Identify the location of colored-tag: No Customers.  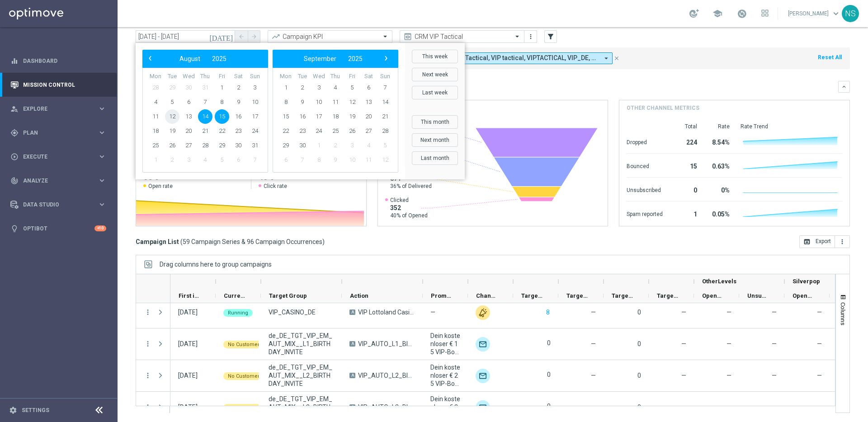
(245, 344).